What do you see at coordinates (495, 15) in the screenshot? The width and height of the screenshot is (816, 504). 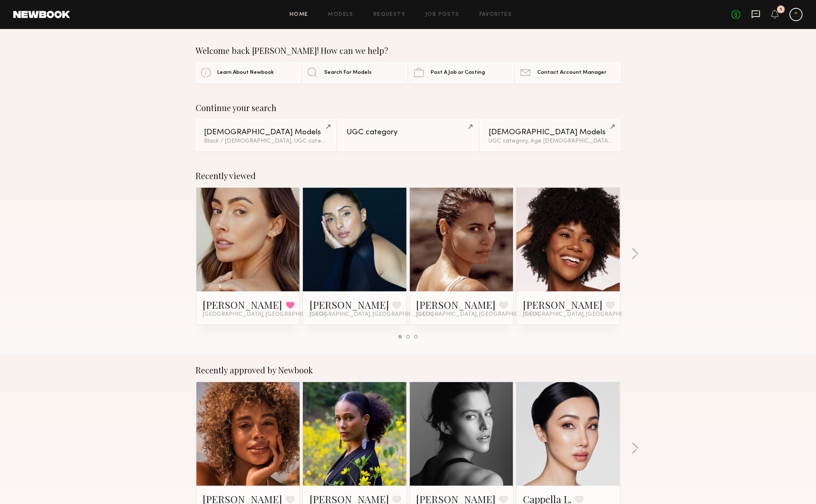 I see `a: Favorites` at bounding box center [495, 15].